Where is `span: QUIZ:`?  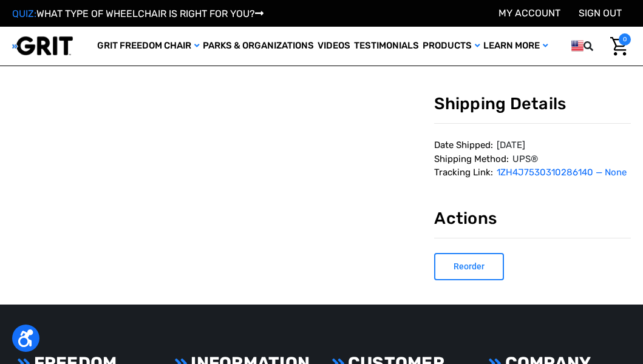 span: QUIZ: is located at coordinates (25, 13).